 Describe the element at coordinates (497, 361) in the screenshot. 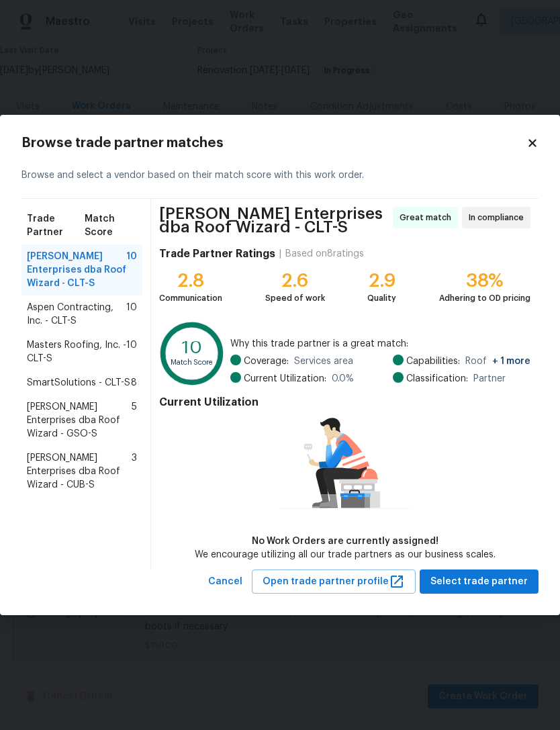

I see `span: Roof` at that location.